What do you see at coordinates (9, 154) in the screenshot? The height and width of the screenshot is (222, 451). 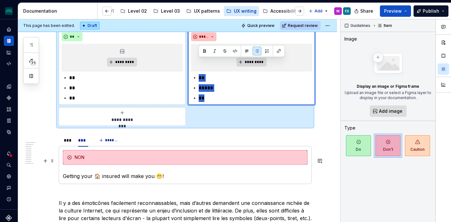 I see `div: Notifications` at bounding box center [9, 154].